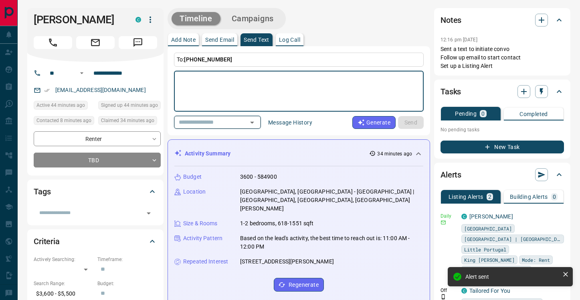 The image size is (580, 300). I want to click on div: Activity Summary34 minutes ago, so click(299, 153).